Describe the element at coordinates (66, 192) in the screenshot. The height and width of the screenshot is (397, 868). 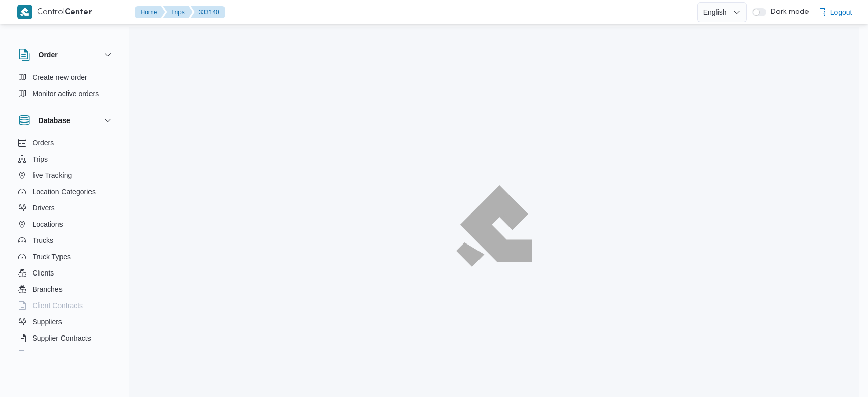
I see `button: Location Categories` at that location.